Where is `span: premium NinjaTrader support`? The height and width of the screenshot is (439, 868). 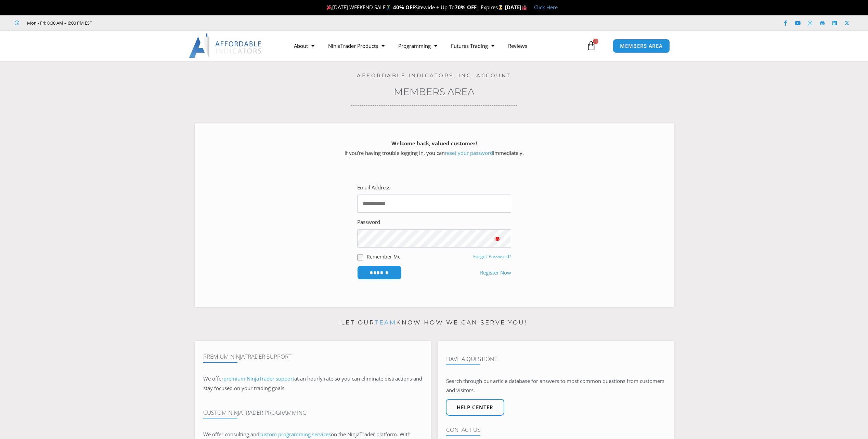
span: premium NinjaTrader support is located at coordinates (258, 379).